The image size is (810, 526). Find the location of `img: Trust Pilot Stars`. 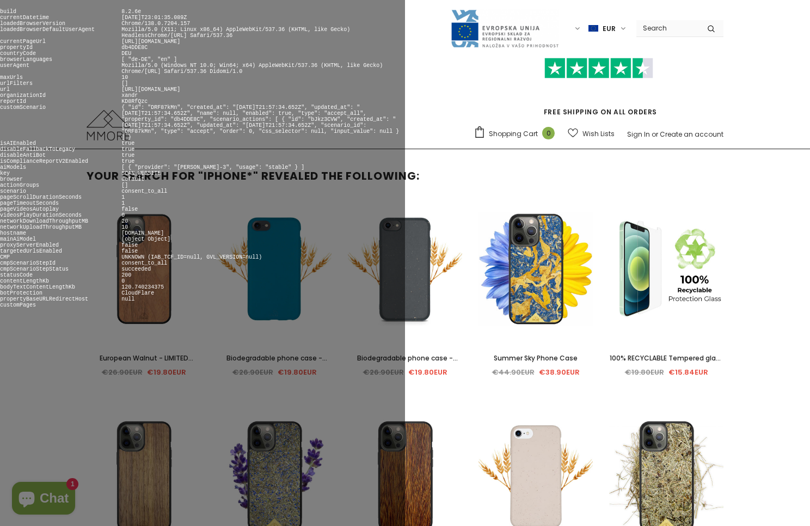

img: Trust Pilot Stars is located at coordinates (599, 68).